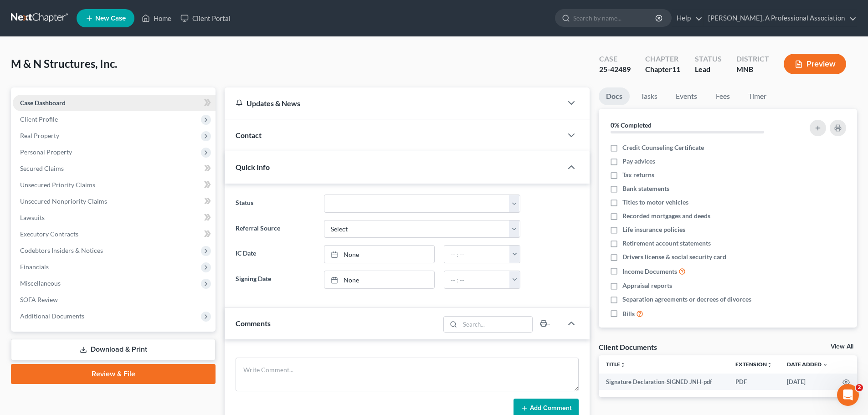 The width and height of the screenshot is (868, 415). What do you see at coordinates (253, 322) in the screenshot?
I see `span: Comments` at bounding box center [253, 322].